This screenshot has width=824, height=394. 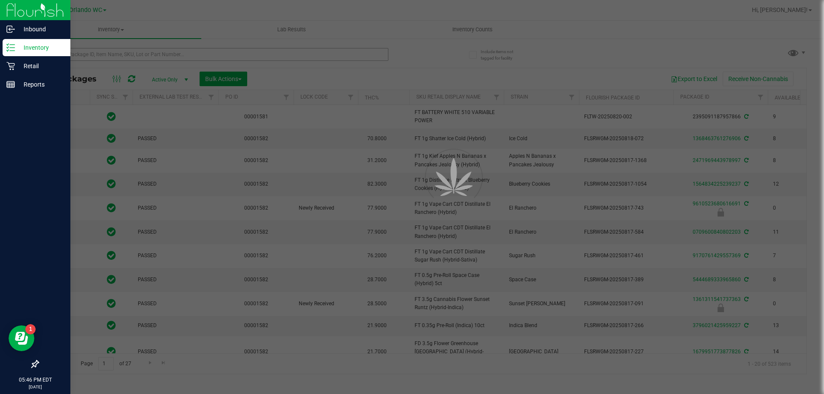 I want to click on span: 1, so click(x=5, y=5).